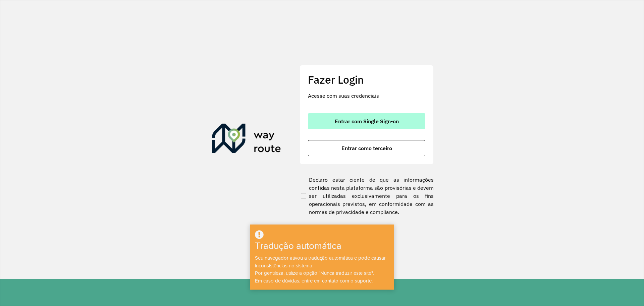 This screenshot has height=306, width=644. Describe the element at coordinates (343, 96) in the screenshot. I see `font: Acesse com suas credenciais` at that location.